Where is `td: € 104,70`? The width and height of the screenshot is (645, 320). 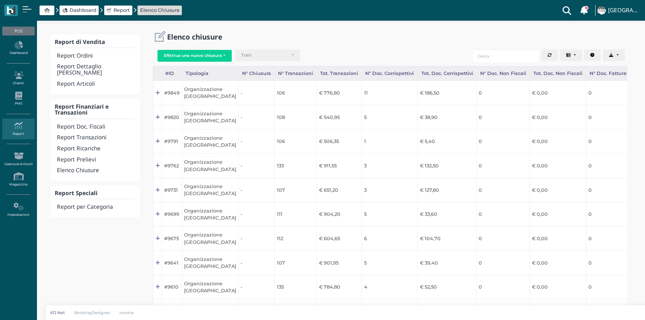
td: € 104,70 is located at coordinates (447, 239).